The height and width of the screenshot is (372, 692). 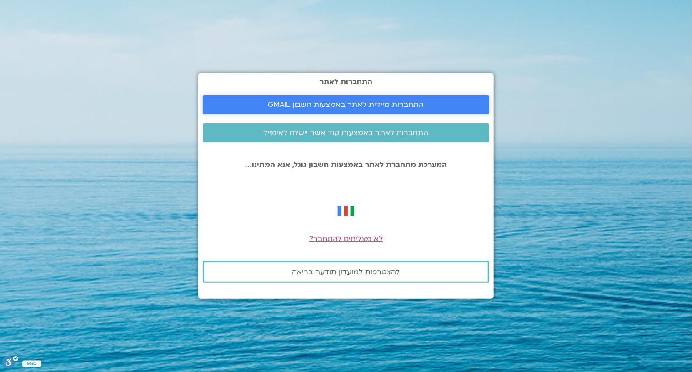 I want to click on a: להצטרפות למועדון תודעה בריאה, so click(x=346, y=272).